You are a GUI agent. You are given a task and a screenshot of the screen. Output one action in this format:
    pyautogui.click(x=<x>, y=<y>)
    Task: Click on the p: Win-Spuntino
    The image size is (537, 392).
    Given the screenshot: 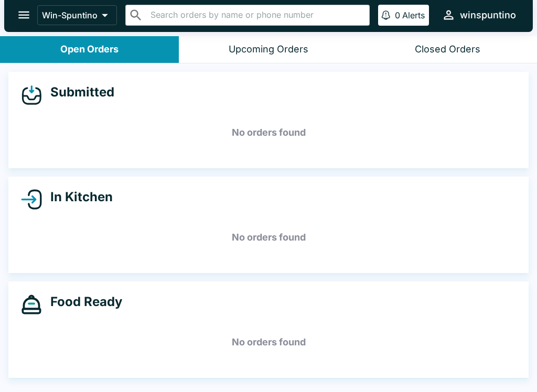 What is the action you would take?
    pyautogui.click(x=70, y=15)
    